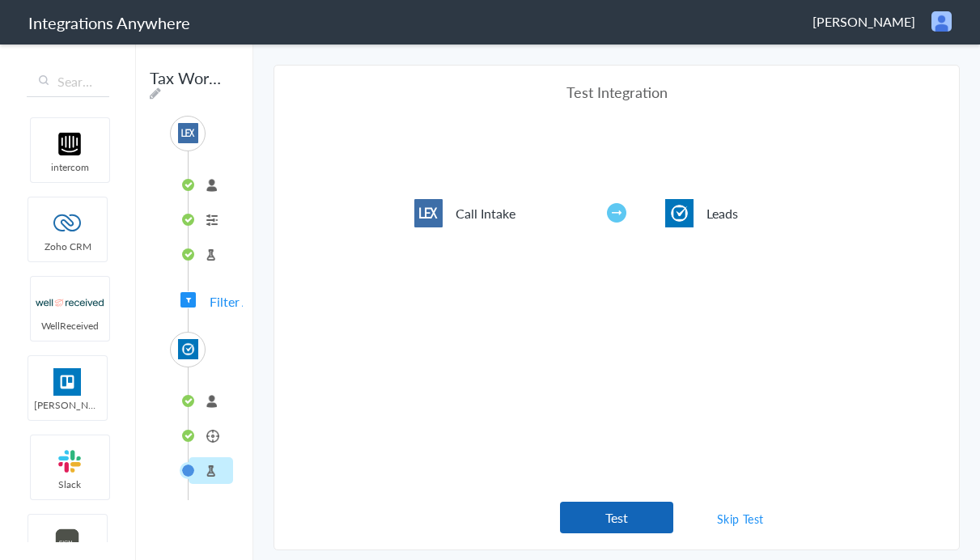 The image size is (980, 560). What do you see at coordinates (110, 22) in the screenshot?
I see `h1: Integrations Anywhere` at bounding box center [110, 22].